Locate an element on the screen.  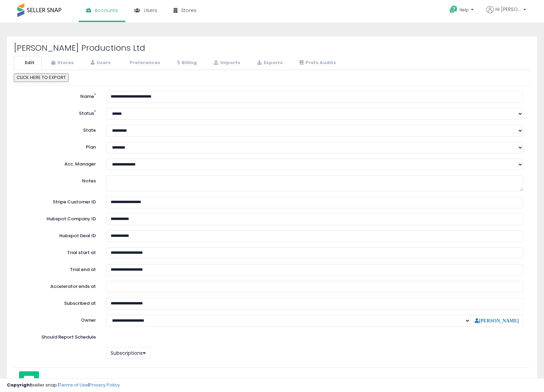
button: CLICK HERE TO EXPORT is located at coordinates (41, 77).